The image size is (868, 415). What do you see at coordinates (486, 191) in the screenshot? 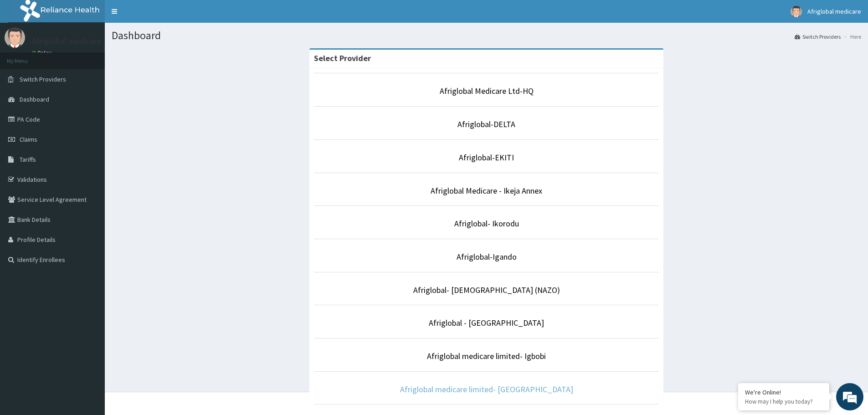
I see `a: Afriglobal Medicare - Ikeja Annex` at bounding box center [486, 191].